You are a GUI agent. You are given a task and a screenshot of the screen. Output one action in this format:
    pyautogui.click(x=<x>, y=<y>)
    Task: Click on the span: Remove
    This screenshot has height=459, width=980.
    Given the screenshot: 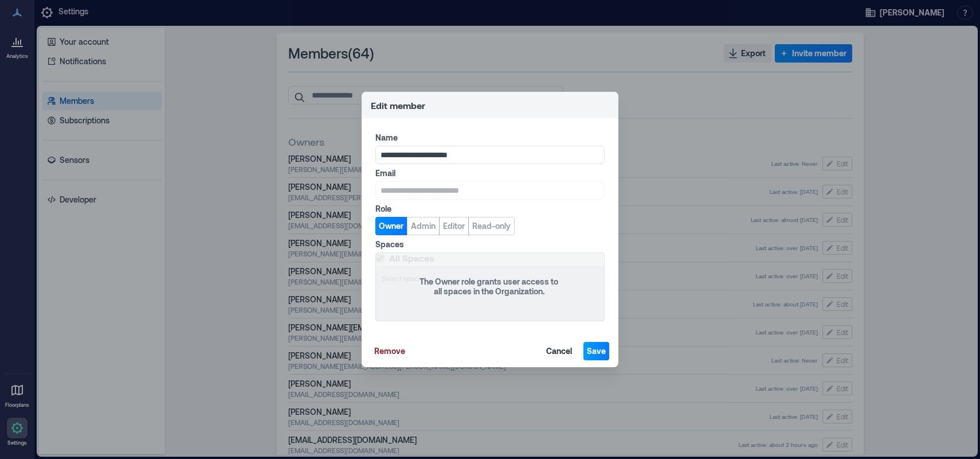 What is the action you would take?
    pyautogui.click(x=390, y=351)
    